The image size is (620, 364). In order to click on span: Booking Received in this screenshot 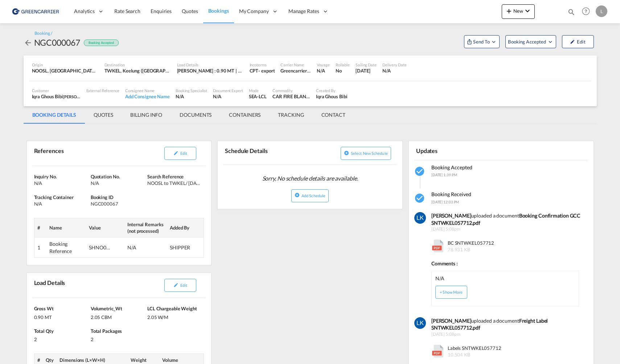, I will do `click(452, 194)`.